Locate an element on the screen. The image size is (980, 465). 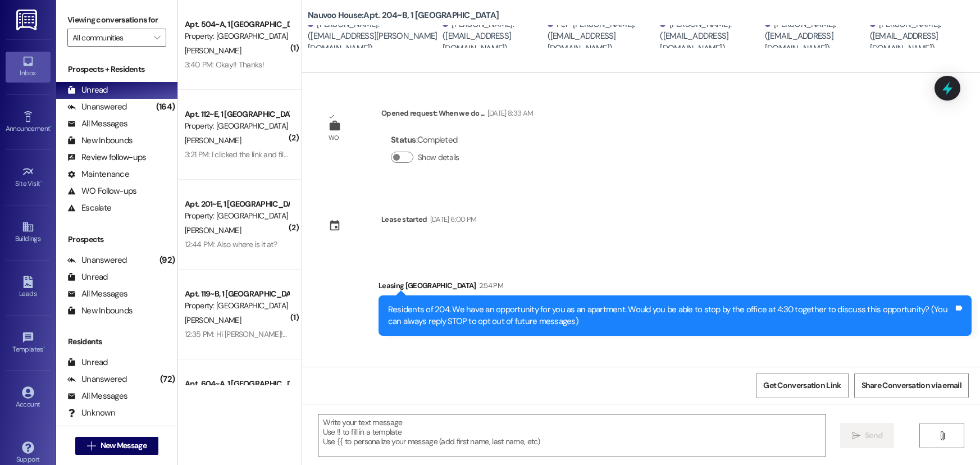
div: Prospects + Residents is located at coordinates (117, 69).